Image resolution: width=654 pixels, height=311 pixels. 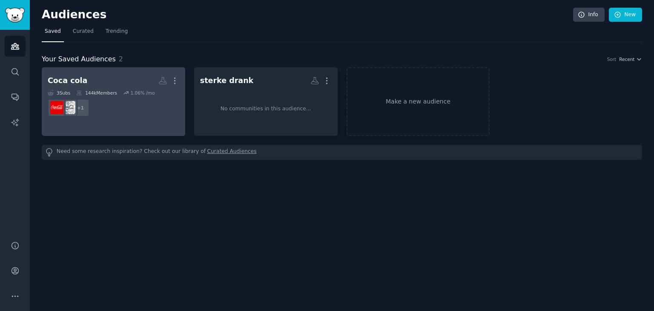 What do you see at coordinates (83, 32) in the screenshot?
I see `span: Curated` at bounding box center [83, 32].